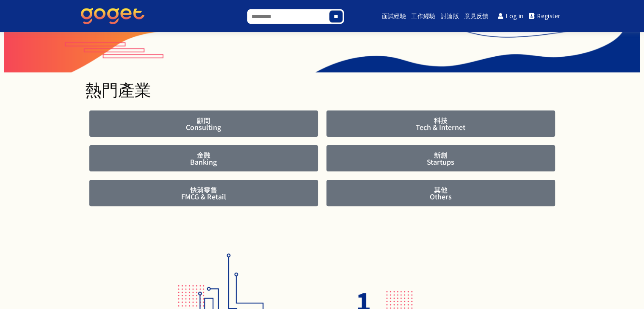 Image resolution: width=644 pixels, height=309 pixels. I want to click on a: 新創Startups, so click(441, 158).